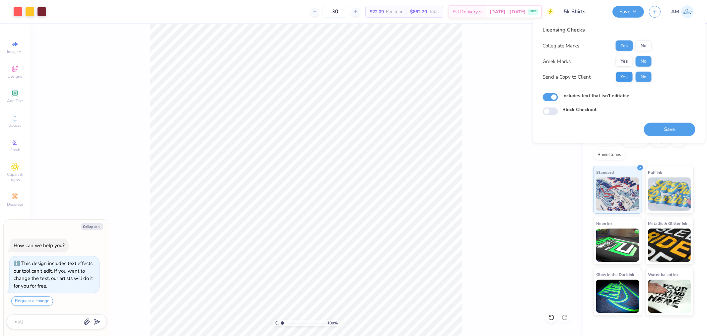  What do you see at coordinates (617, 245) in the screenshot?
I see `img: Neon Ink` at bounding box center [617, 245].